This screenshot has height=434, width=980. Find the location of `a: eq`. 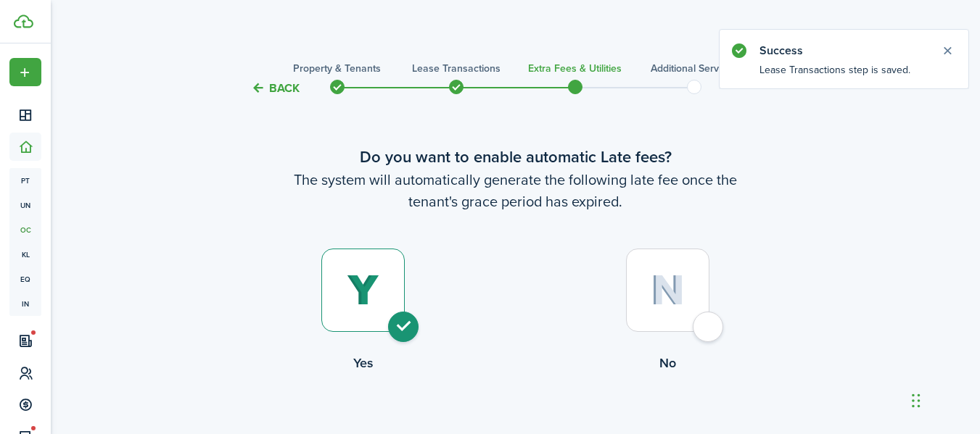

a: eq is located at coordinates (26, 279).